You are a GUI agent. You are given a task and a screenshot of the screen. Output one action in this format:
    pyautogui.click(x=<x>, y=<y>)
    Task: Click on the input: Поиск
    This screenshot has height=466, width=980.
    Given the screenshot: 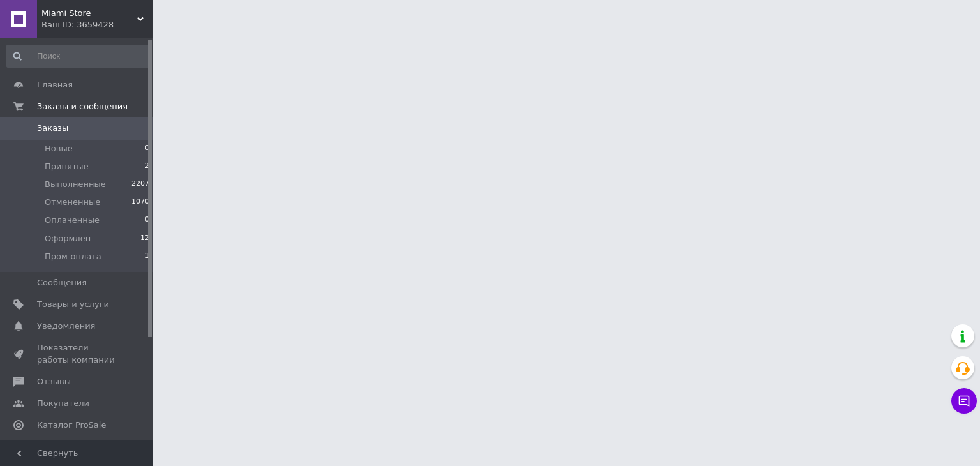 What is the action you would take?
    pyautogui.click(x=78, y=56)
    